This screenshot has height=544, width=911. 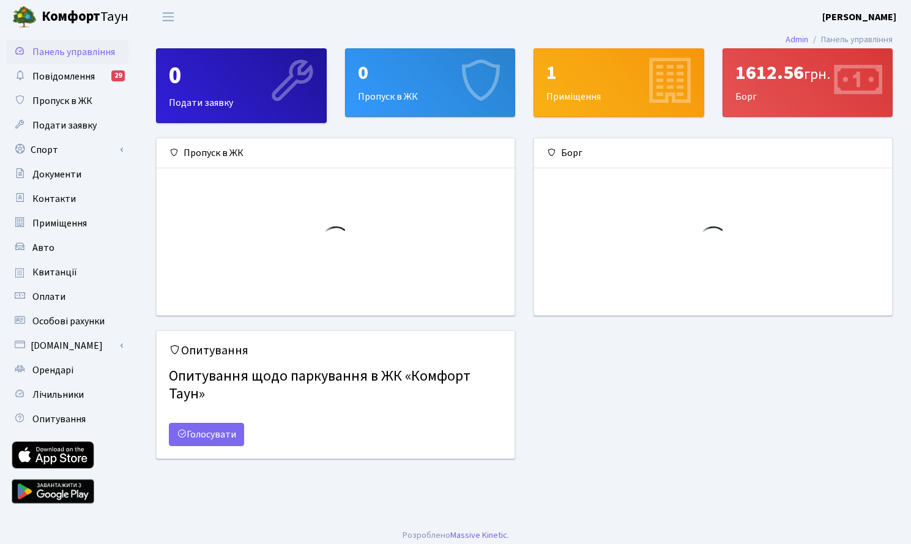 What do you see at coordinates (67, 199) in the screenshot?
I see `a: Контакти` at bounding box center [67, 199].